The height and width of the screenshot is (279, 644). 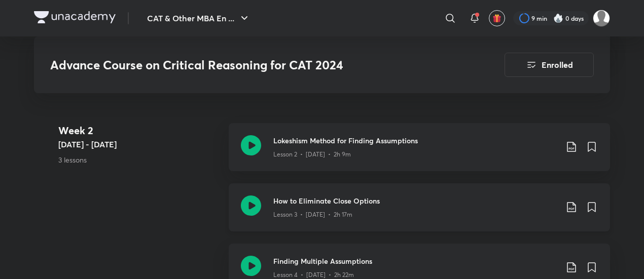 I want to click on a: Company Logo, so click(x=74, y=18).